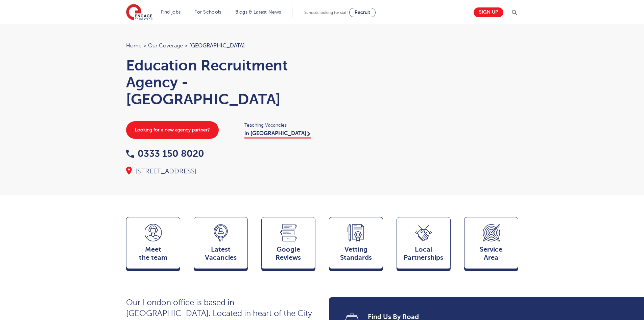 The image size is (644, 320). What do you see at coordinates (326, 12) in the screenshot?
I see `span: Schools looking for staff` at bounding box center [326, 12].